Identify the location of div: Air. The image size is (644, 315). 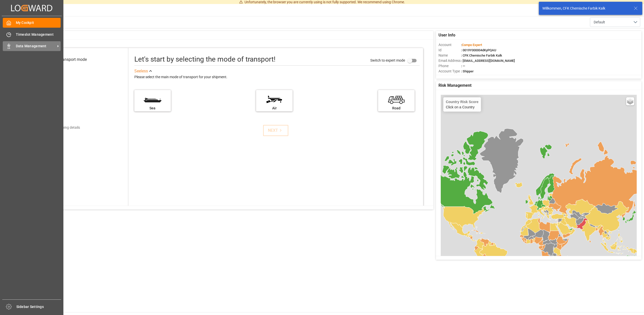
(274, 108).